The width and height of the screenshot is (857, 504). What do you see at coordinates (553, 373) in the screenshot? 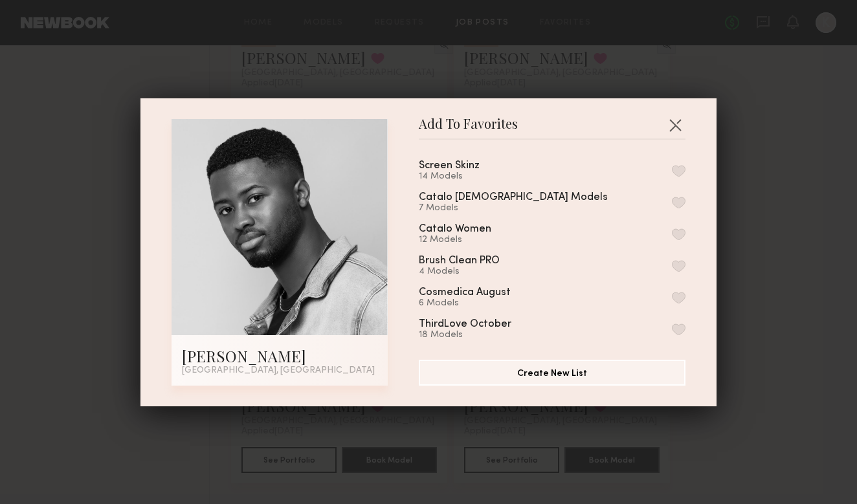
I see `button: Create New List` at bounding box center [553, 373].